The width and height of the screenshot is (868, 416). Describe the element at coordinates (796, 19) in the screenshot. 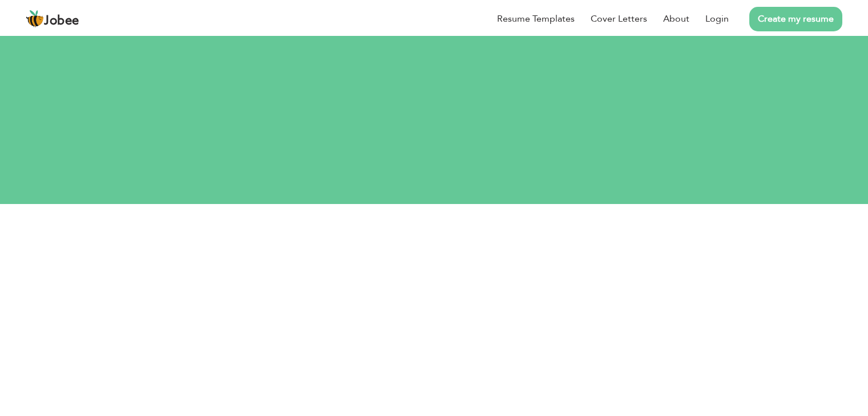

I see `a: Create my resume` at that location.